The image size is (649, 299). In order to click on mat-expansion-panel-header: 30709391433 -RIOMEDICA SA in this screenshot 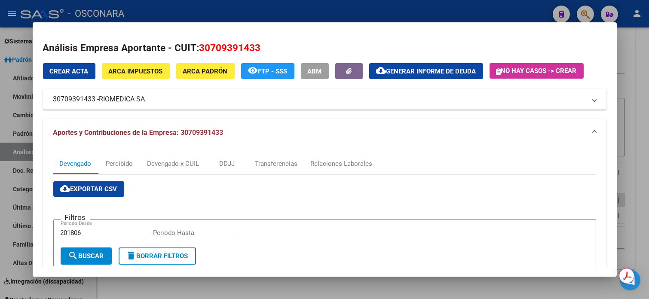, I will do `click(324, 99)`.